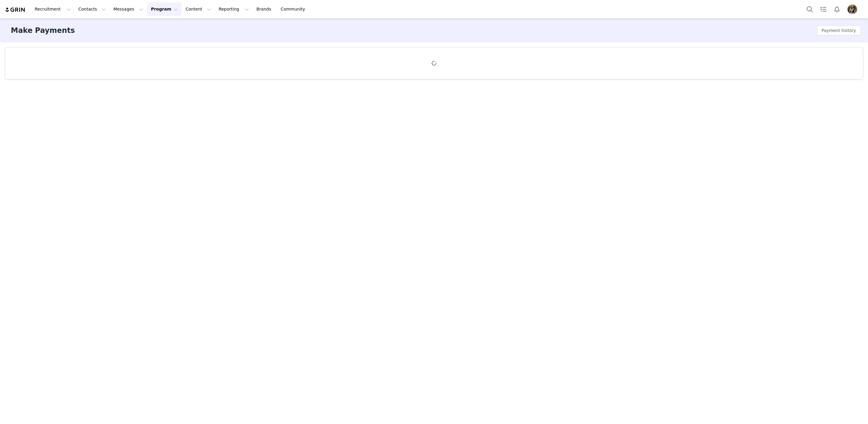 This screenshot has width=868, height=424. I want to click on img: 135b475a-01e6-49b6-b43e-d7f81d95f80a.png, so click(852, 9).